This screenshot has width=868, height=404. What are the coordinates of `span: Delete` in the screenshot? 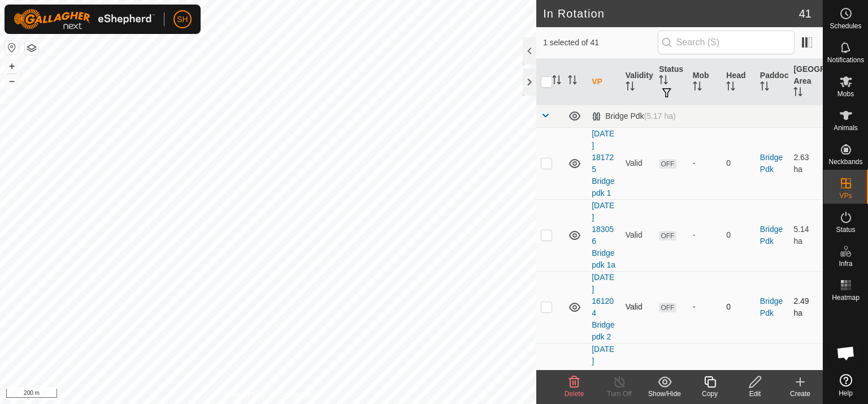 It's located at (574, 393).